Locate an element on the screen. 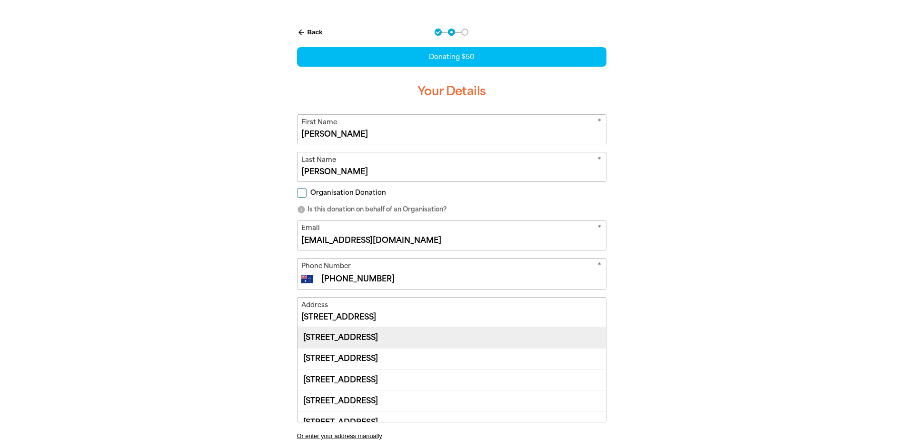  button: Back is located at coordinates (310, 32).